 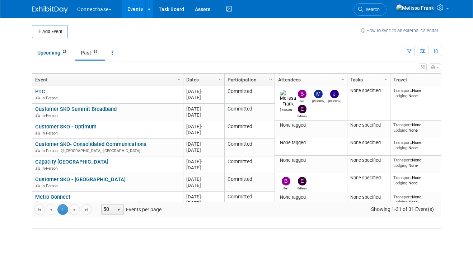 What do you see at coordinates (302, 116) in the screenshot?
I see `div: Edison Smith-Stubbs` at bounding box center [302, 116].